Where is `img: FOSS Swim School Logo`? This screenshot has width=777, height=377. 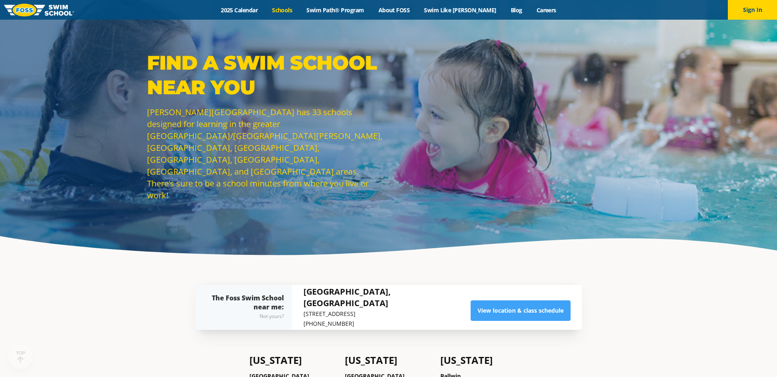 img: FOSS Swim School Logo is located at coordinates (39, 10).